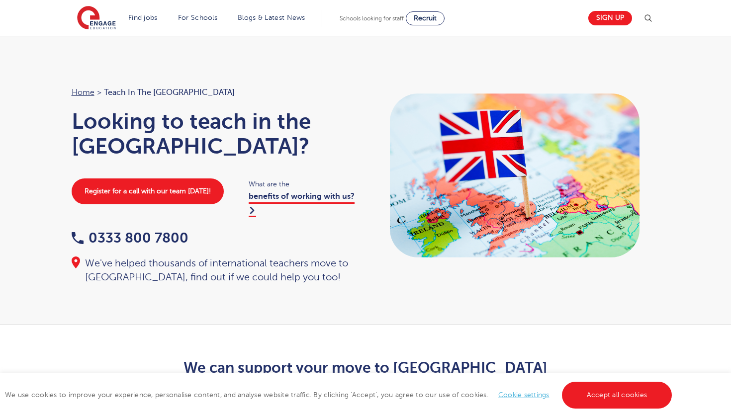 The height and width of the screenshot is (417, 731). Describe the element at coordinates (130, 238) in the screenshot. I see `a: 0333 800 7800` at that location.